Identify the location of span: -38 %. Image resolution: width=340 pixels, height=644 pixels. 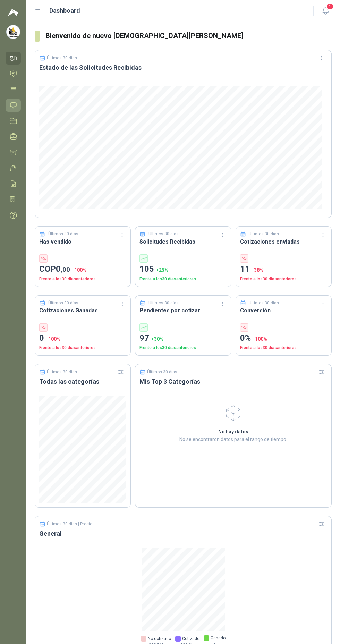
(258, 270).